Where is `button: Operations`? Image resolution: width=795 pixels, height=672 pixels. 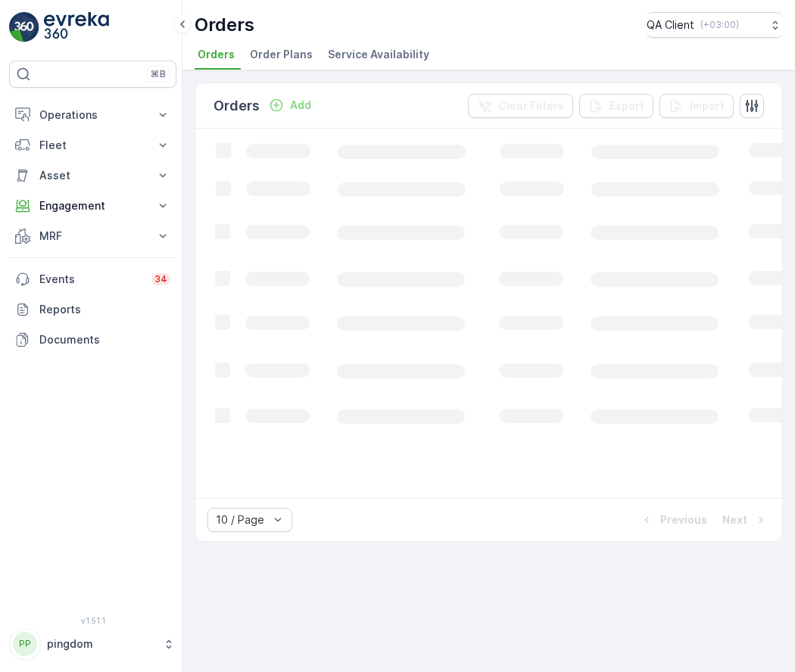
button: Operations is located at coordinates (92, 115).